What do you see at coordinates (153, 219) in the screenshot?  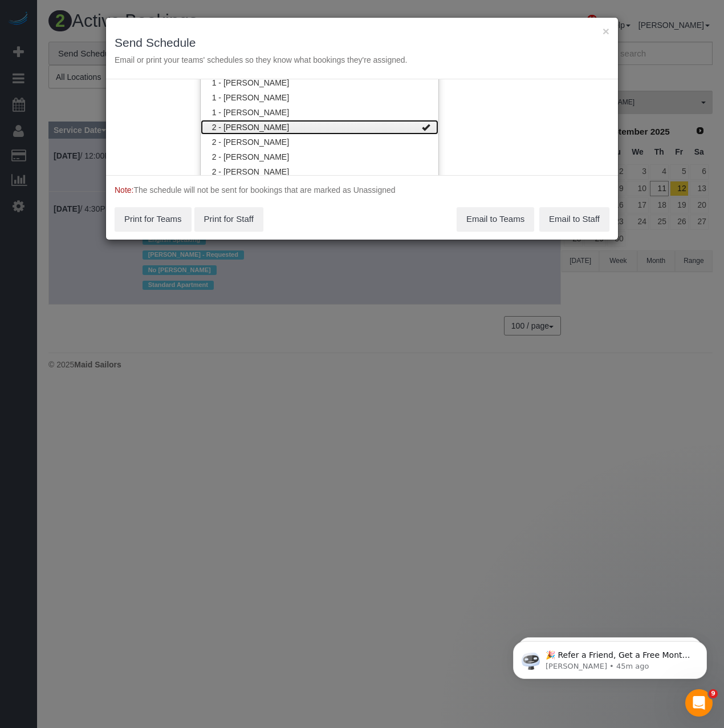 I see `button: Print for Teams` at bounding box center [153, 219].